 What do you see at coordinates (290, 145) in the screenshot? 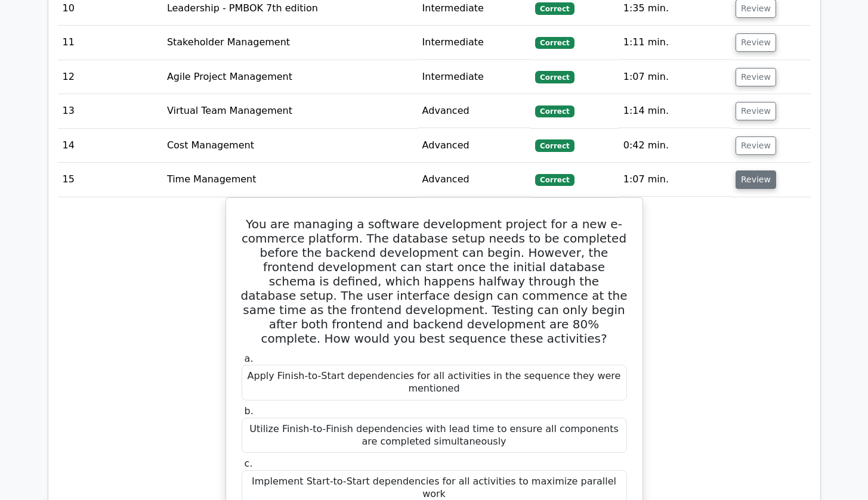
I see `td: Cost Management` at bounding box center [290, 145].